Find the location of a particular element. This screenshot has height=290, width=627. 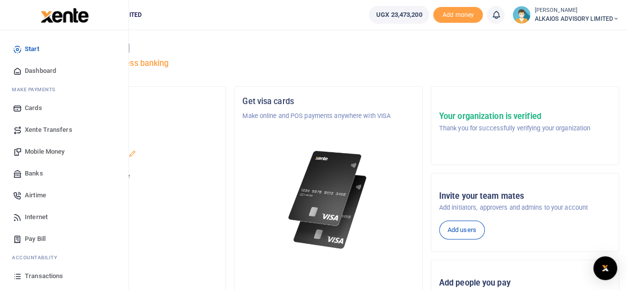

li: Wallet ballance is located at coordinates (399, 15).